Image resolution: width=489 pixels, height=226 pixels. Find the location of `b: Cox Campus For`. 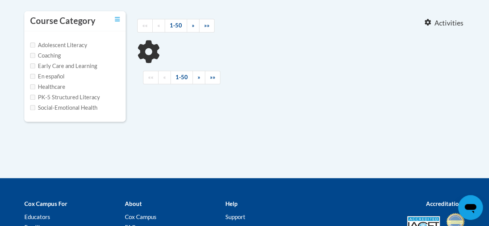

b: Cox Campus For is located at coordinates (46, 204).